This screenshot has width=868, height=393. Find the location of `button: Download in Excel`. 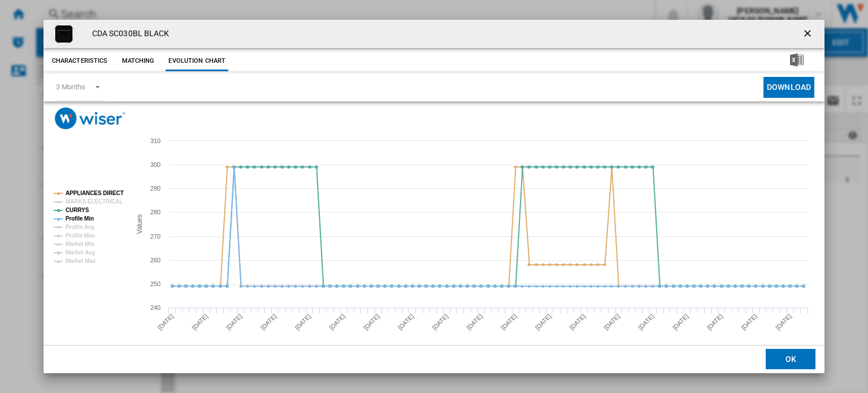

button: Download in Excel is located at coordinates (796, 61).